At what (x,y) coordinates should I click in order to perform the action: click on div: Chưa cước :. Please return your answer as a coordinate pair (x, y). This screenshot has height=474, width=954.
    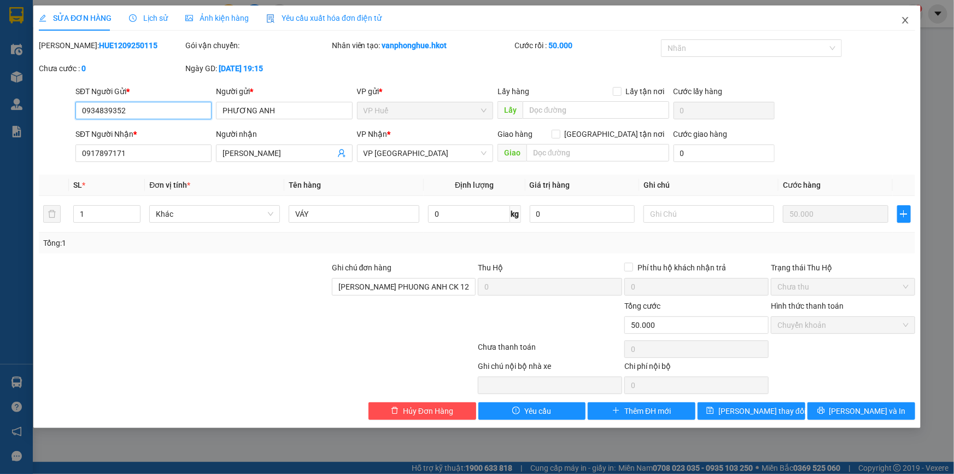
    Looking at the image, I should click on (111, 68).